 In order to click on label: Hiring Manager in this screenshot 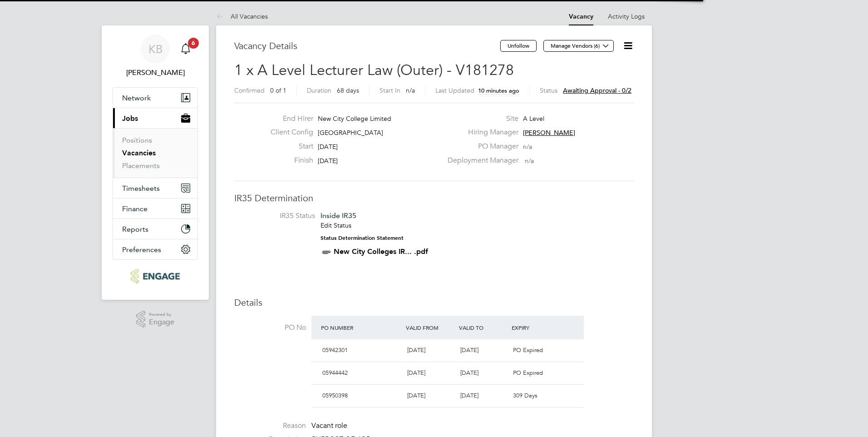, I will do `click(481, 132)`.